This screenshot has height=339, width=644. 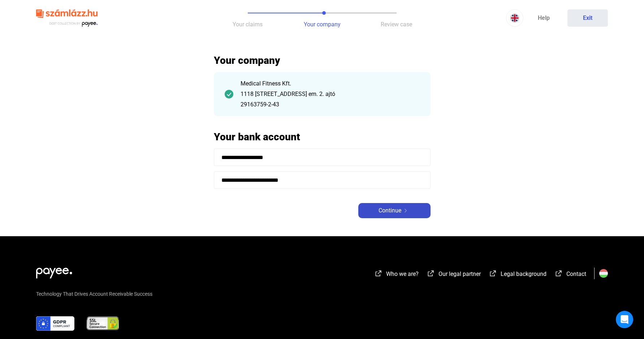 I want to click on img: gdpr, so click(x=55, y=324).